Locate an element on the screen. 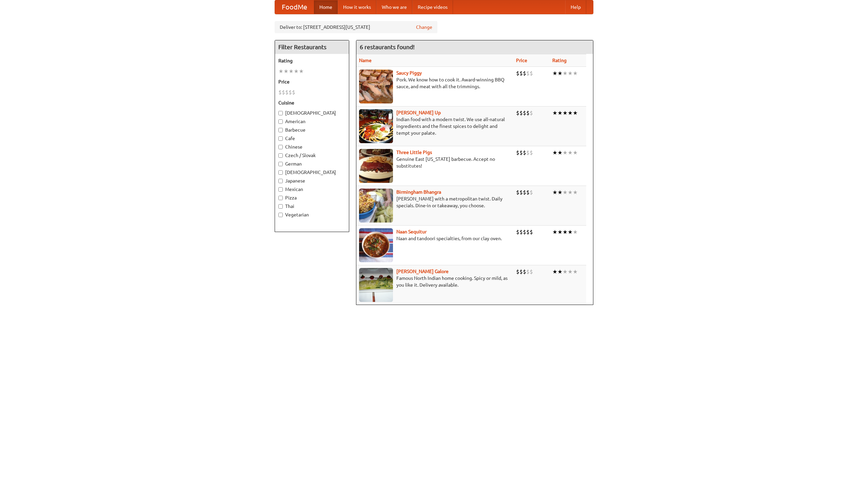 The image size is (868, 480). img: curryup.jpg is located at coordinates (376, 126).